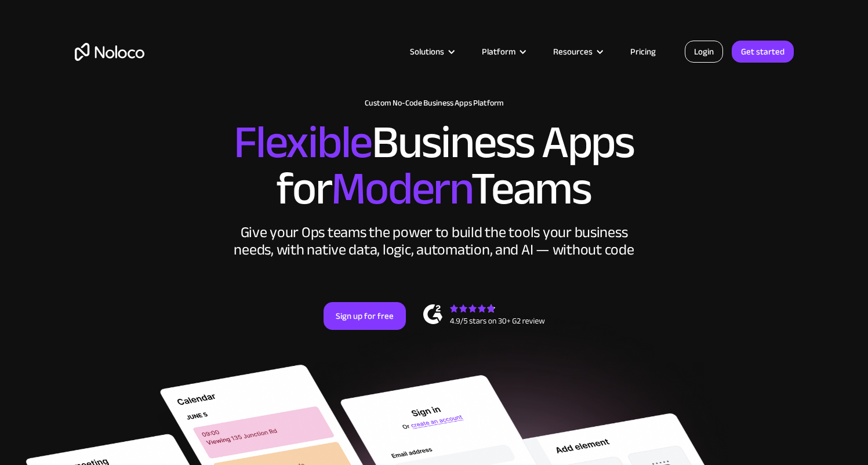 This screenshot has height=465, width=868. What do you see at coordinates (365, 316) in the screenshot?
I see `a: Sign up for free` at bounding box center [365, 316].